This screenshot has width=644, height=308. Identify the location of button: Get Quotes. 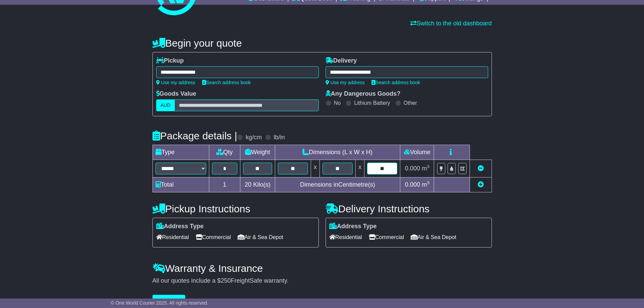
(169, 301).